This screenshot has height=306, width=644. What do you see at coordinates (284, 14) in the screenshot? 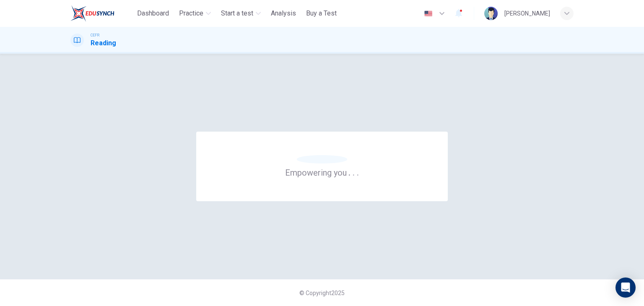
I see `span: Analysis` at bounding box center [284, 14].